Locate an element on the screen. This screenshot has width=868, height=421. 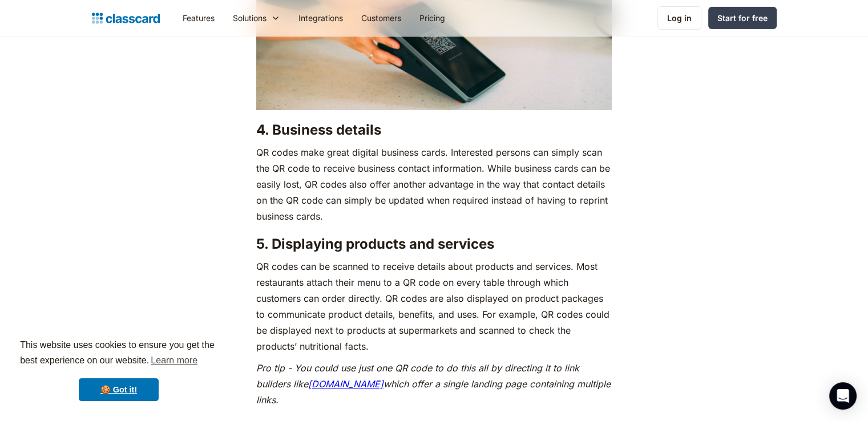
div: Open Intercom Messenger is located at coordinates (842, 395).